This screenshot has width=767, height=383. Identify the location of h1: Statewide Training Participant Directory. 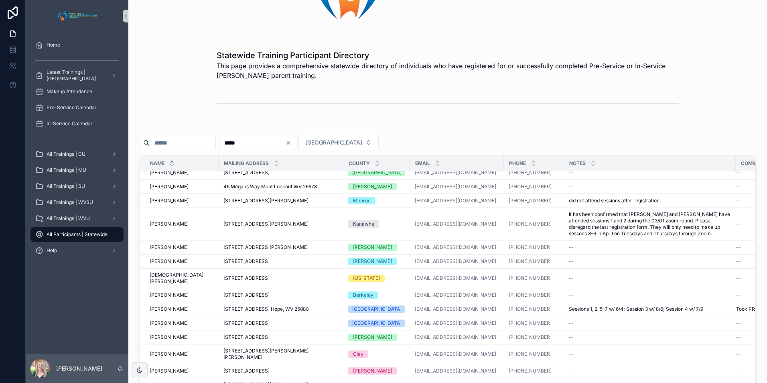
(448, 55).